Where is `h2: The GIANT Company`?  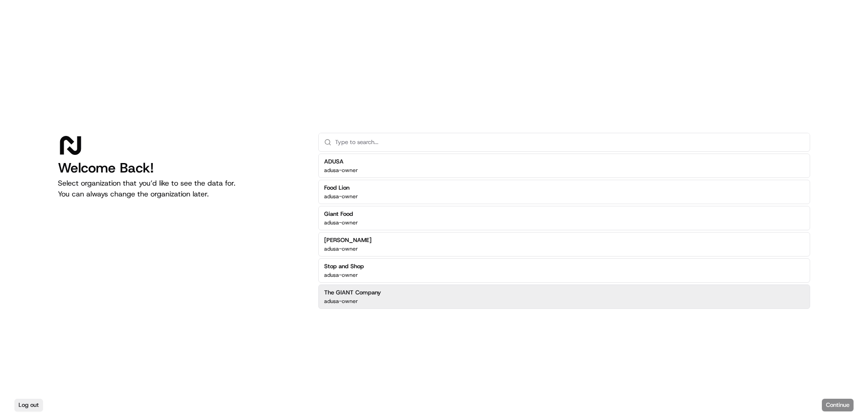
h2: The GIANT Company is located at coordinates (353, 293).